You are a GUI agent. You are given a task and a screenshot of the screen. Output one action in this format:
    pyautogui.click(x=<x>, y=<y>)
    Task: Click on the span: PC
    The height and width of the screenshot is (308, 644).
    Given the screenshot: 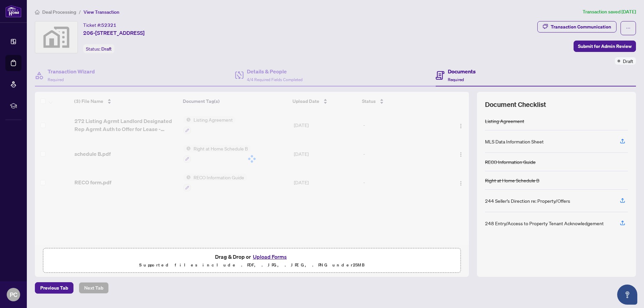 What is the action you would take?
    pyautogui.click(x=13, y=295)
    